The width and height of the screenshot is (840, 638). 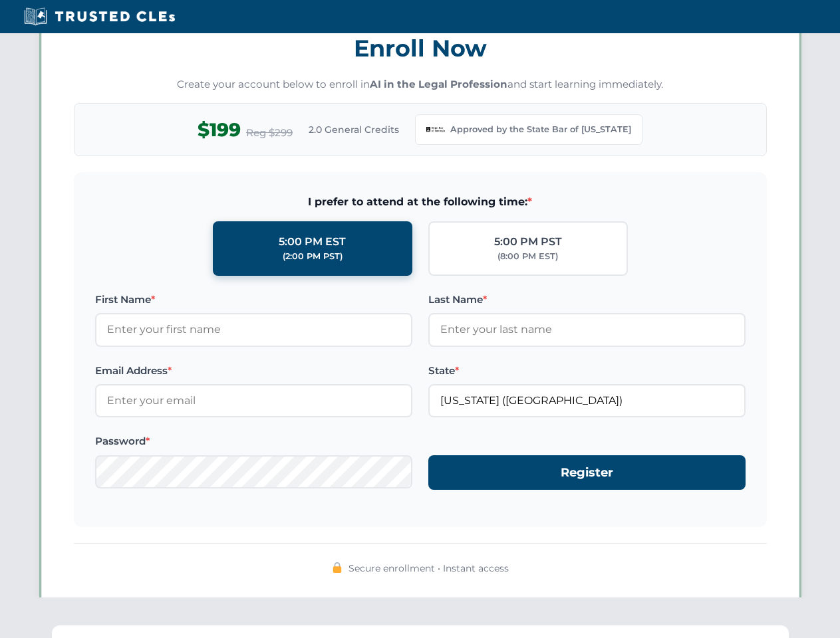 What do you see at coordinates (269, 133) in the screenshot?
I see `span: Reg $299` at bounding box center [269, 133].